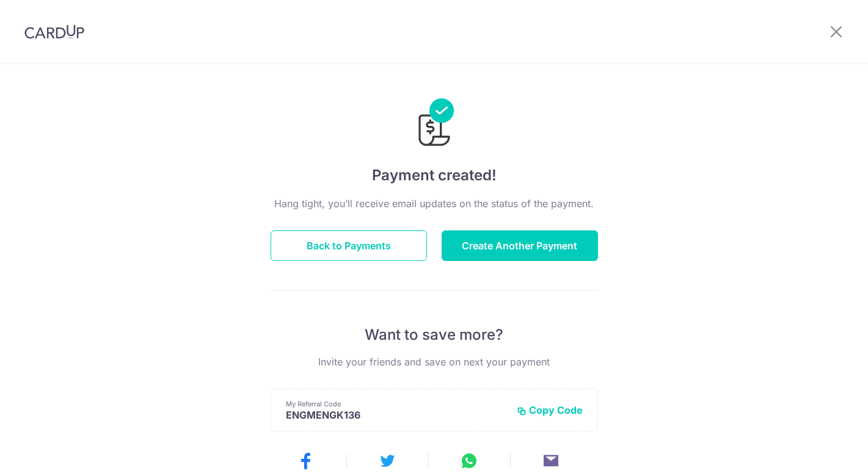  I want to click on h4: Payment created!, so click(434, 175).